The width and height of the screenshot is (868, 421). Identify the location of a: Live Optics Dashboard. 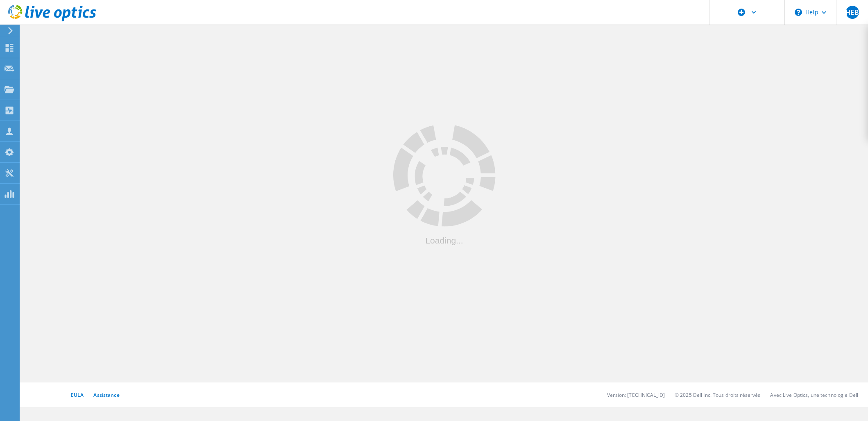
(52, 20).